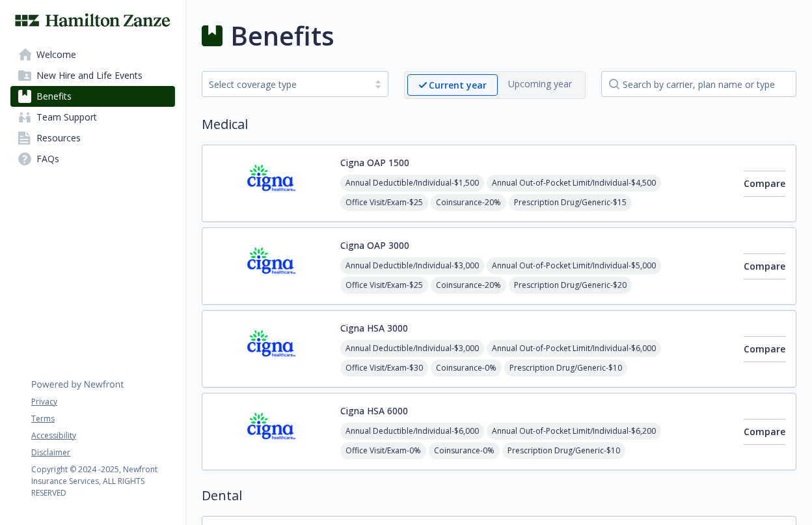  Describe the element at coordinates (574, 265) in the screenshot. I see `span: Annual Out-of-Pocket Limit/Individual - $5,000` at that location.